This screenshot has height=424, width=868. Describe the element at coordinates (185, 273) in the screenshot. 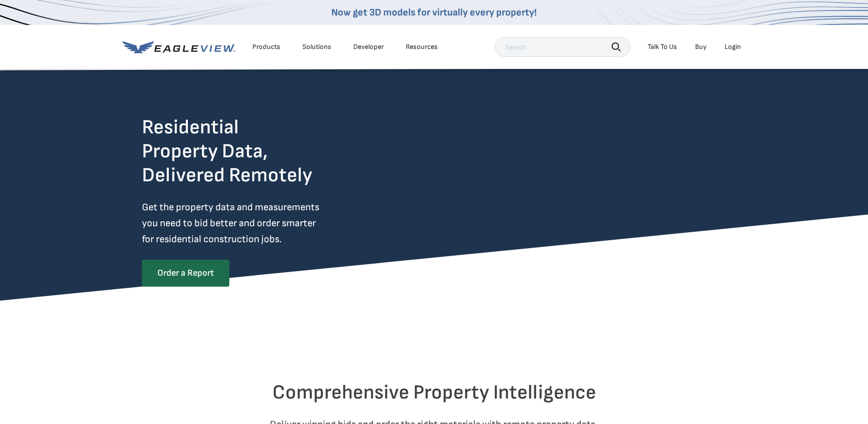

I see `a: Order a Report` at that location.